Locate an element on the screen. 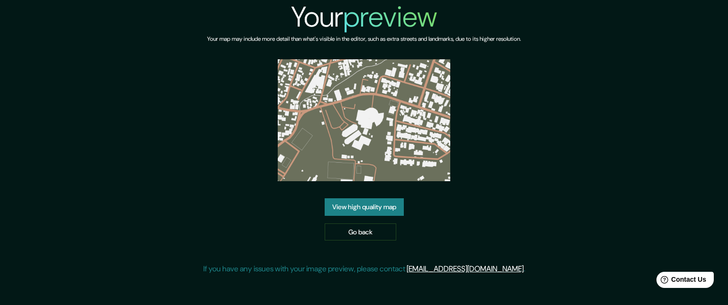  a: Go back is located at coordinates (360, 232).